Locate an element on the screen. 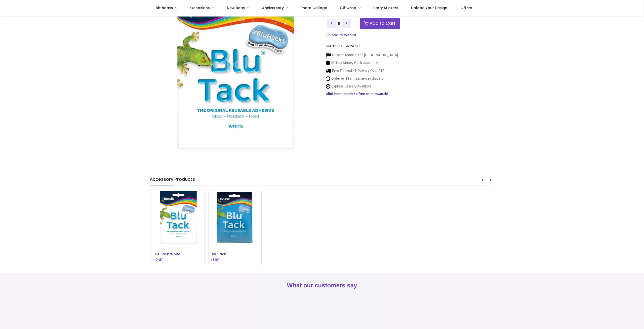 This screenshot has width=644, height=329. h6: Blu Tack White is located at coordinates (178, 255).